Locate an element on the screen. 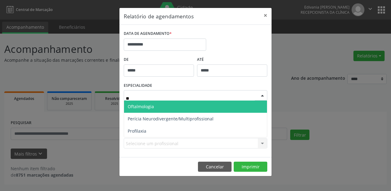  button: Imprimir is located at coordinates (250, 167).